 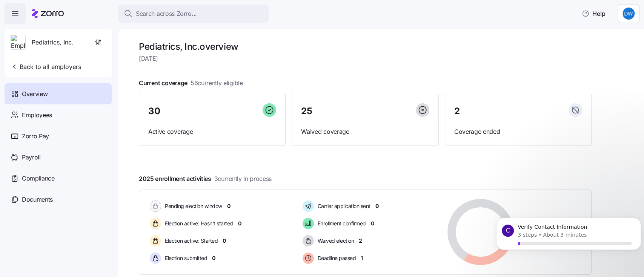 I want to click on span: Verify Contact Information, so click(x=59, y=17).